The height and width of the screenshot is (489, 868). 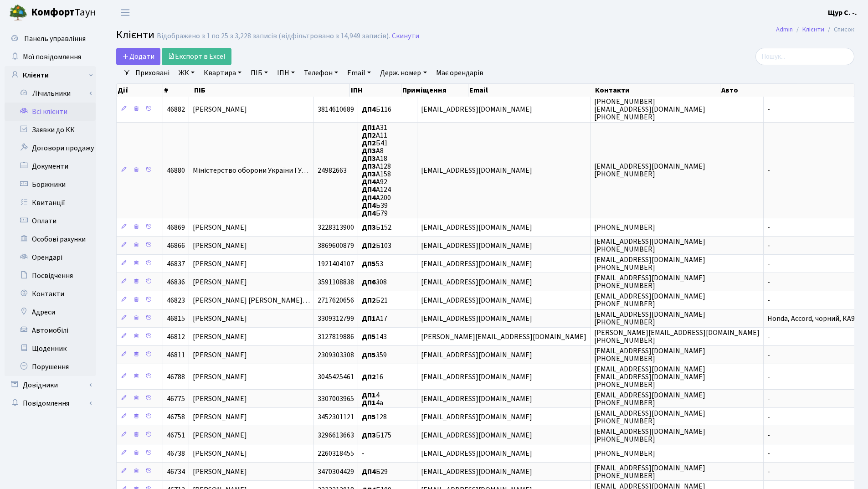 I want to click on a: ПІБ, so click(x=260, y=73).